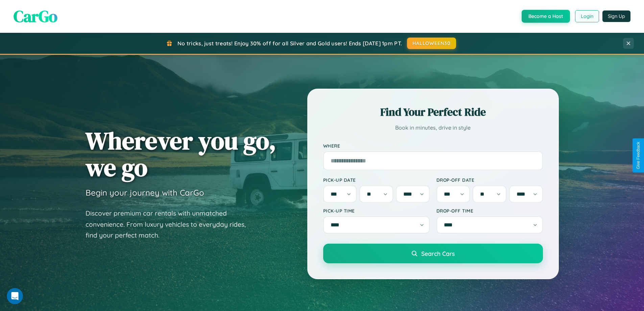 The height and width of the screenshot is (311, 644). Describe the element at coordinates (490, 180) in the screenshot. I see `label: Drop-off Date` at that location.